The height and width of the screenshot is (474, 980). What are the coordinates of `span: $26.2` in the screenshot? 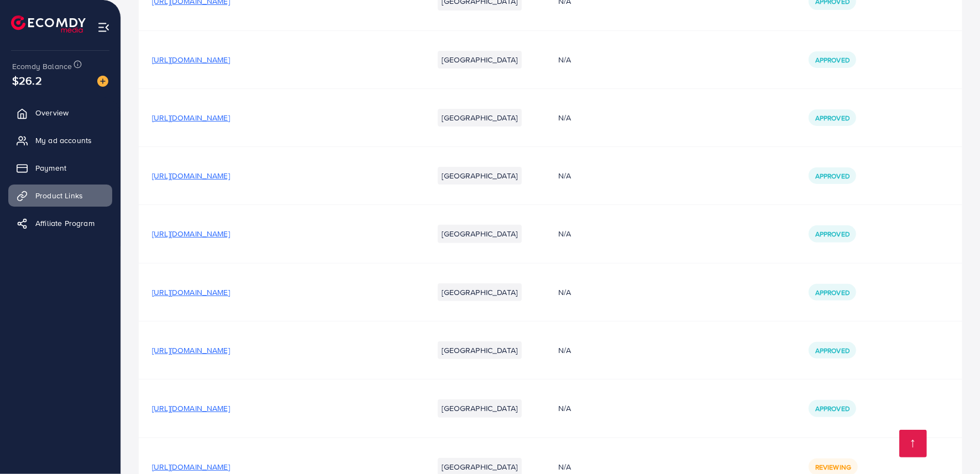 It's located at (27, 80).